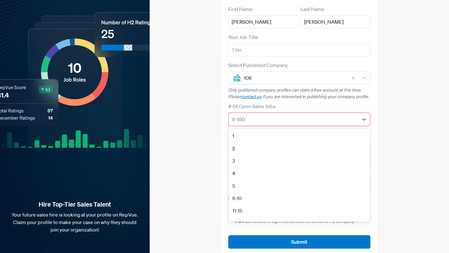  What do you see at coordinates (276, 130) in the screenshot?
I see `span: Please make a selection from the # Of Open Sales Jobs` at bounding box center [276, 130].